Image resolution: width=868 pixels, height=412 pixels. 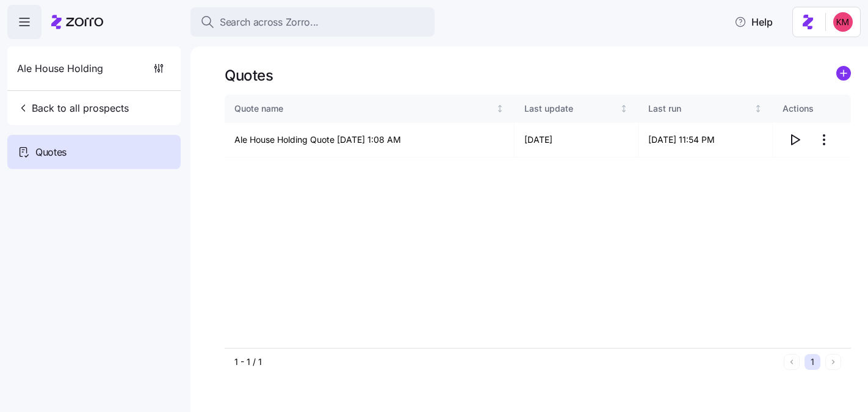 I want to click on div: Last run, so click(x=700, y=109).